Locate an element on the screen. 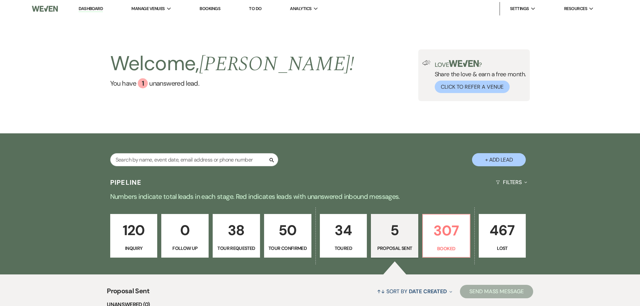 This screenshot has width=640, height=306. span: Date Created is located at coordinates (428, 291).